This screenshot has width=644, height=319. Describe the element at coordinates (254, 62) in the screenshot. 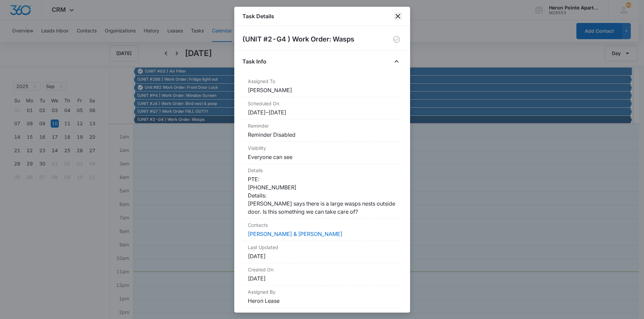

I see `h4: Task Info` at that location.